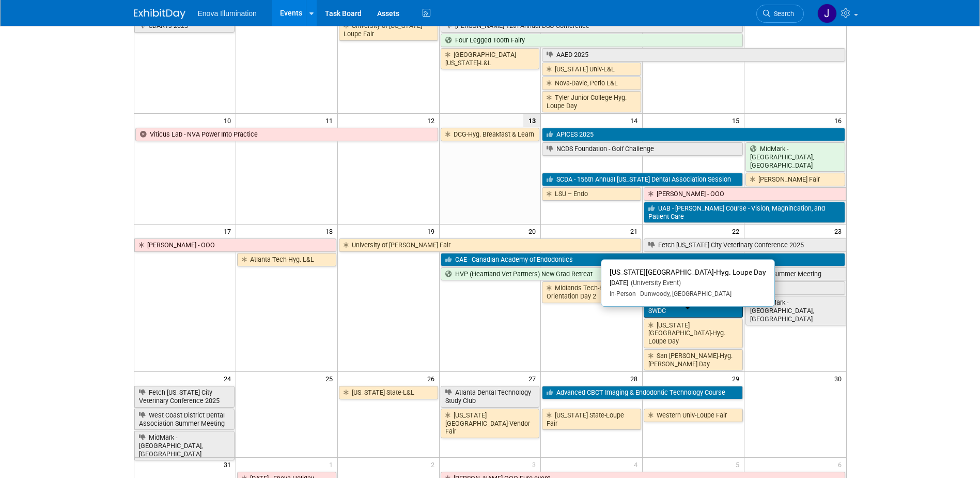 Image resolution: width=980 pixels, height=478 pixels. What do you see at coordinates (828, 13) in the screenshot?
I see `img: Janelle Tlusty` at bounding box center [828, 13].